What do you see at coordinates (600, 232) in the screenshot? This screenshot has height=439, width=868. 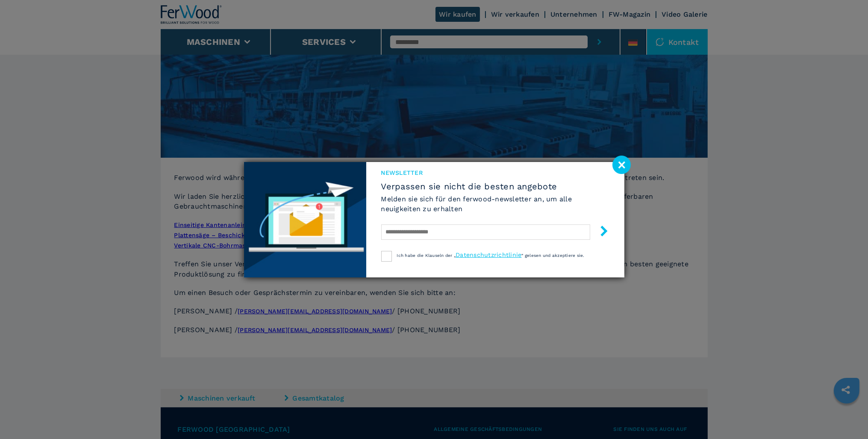 I see `button: submit-button` at bounding box center [600, 232].